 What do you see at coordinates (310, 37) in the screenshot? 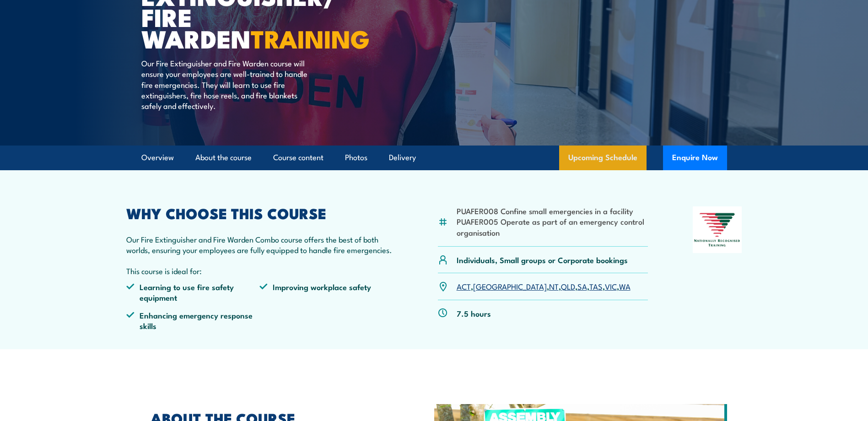
I see `strong: TRAINING` at bounding box center [310, 37].